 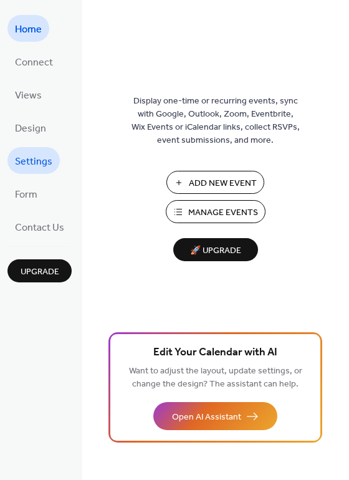 What do you see at coordinates (31, 128) in the screenshot?
I see `span: Design` at bounding box center [31, 128].